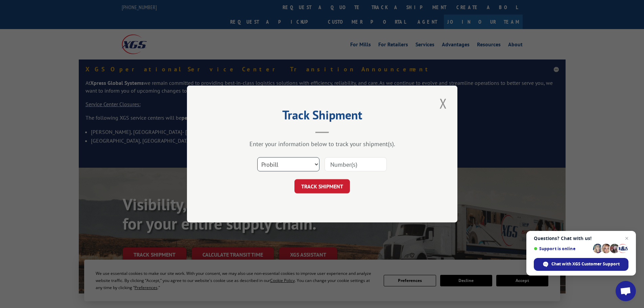 The image size is (644, 308). Describe the element at coordinates (562, 248) in the screenshot. I see `span: Support is online` at that location.